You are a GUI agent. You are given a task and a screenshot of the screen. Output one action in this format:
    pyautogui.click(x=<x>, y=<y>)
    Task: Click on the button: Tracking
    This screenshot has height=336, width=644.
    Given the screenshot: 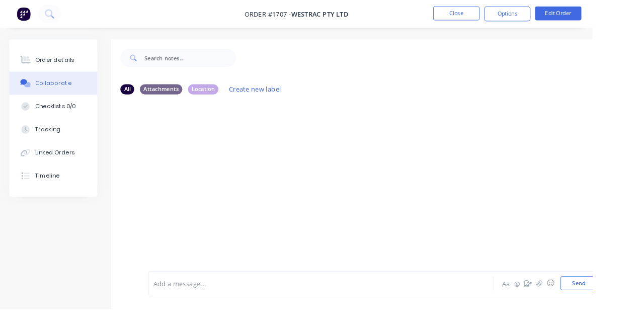 What is the action you would take?
    pyautogui.click(x=58, y=141)
    